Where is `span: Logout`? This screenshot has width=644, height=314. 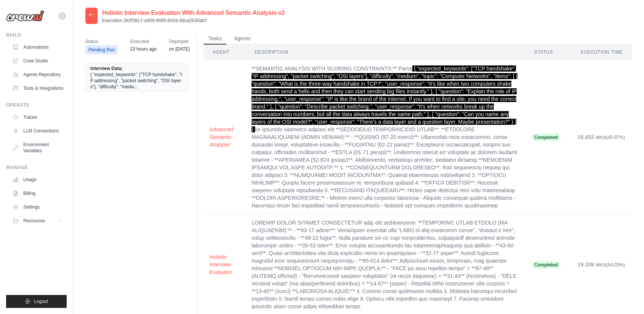
span: Logout is located at coordinates (41, 301).